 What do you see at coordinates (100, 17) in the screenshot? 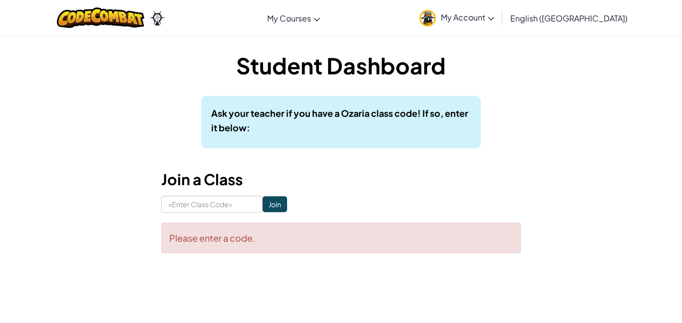
I see `a: CodeCombat logo` at bounding box center [100, 17].